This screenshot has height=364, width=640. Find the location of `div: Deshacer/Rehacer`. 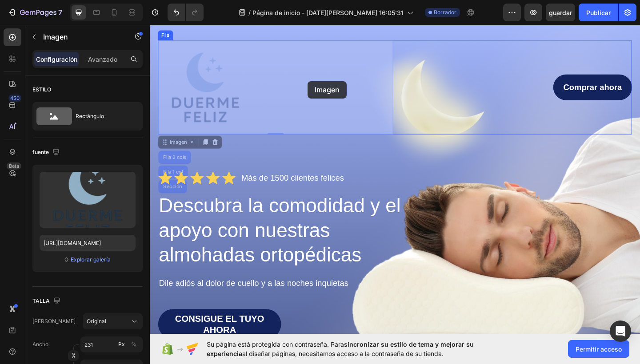

div: Deshacer/Rehacer is located at coordinates (185, 12).